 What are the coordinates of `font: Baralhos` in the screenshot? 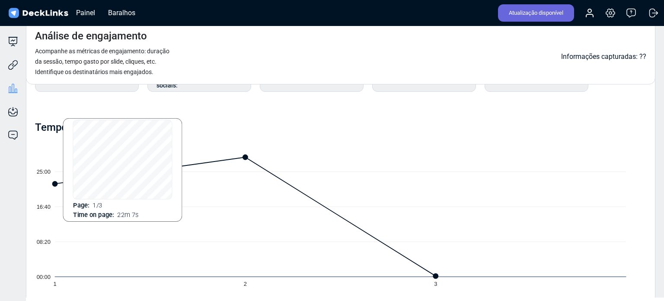 It's located at (122, 13).